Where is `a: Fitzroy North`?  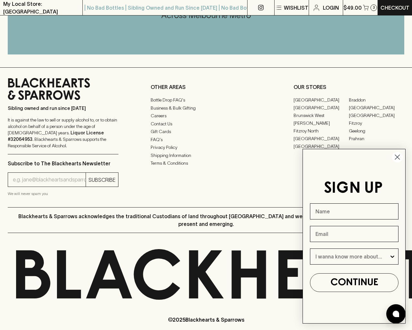 a: Fitzroy North is located at coordinates (321, 131).